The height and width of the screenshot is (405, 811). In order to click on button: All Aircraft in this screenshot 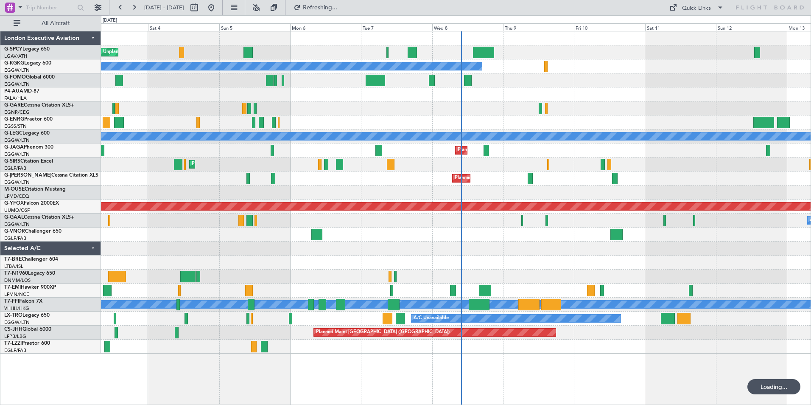, I will do `click(50, 23)`.